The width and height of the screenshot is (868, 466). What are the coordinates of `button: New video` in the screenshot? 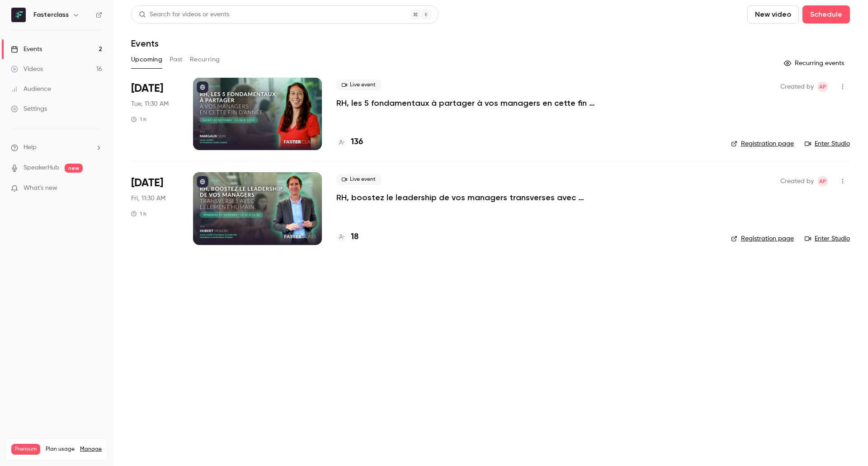 It's located at (774, 14).